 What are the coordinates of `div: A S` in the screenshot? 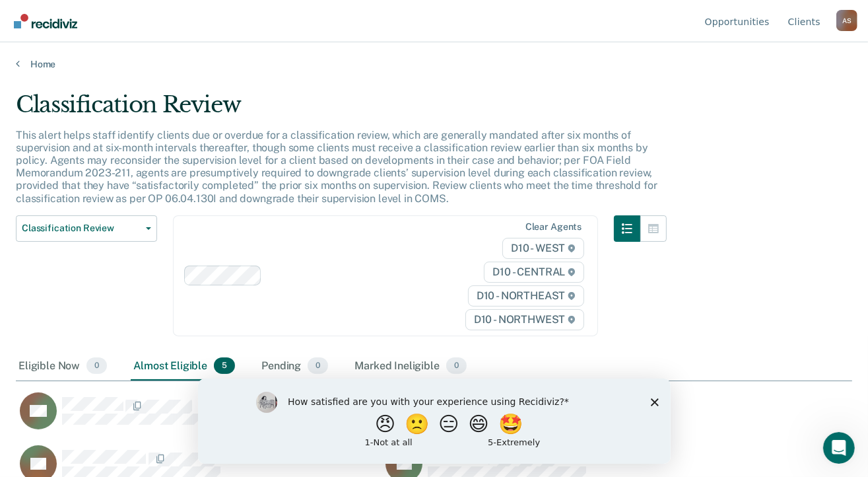 It's located at (847, 20).